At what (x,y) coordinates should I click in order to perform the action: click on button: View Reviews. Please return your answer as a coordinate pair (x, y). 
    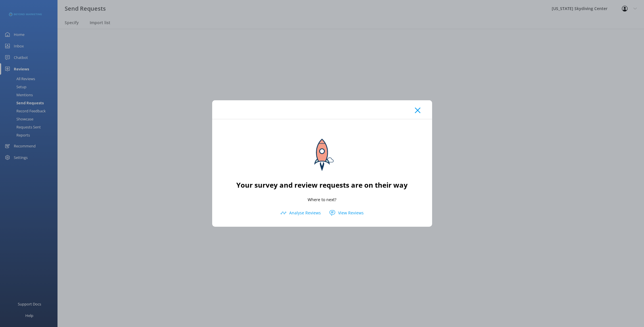
    Looking at the image, I should click on (347, 213).